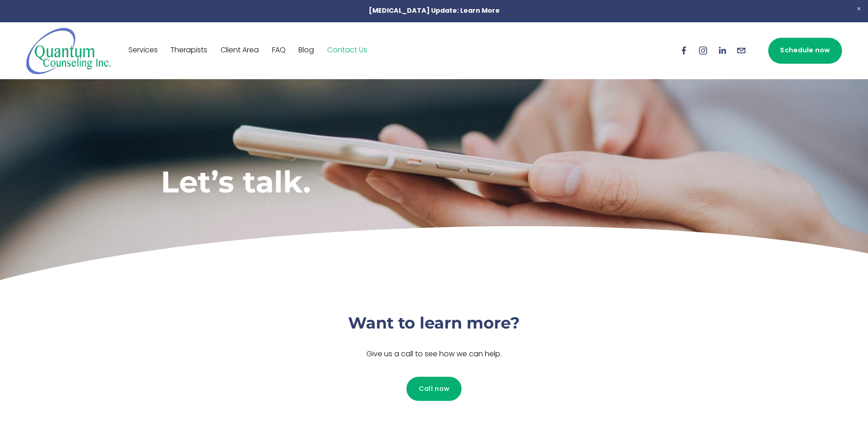 This screenshot has width=868, height=430. What do you see at coordinates (805, 50) in the screenshot?
I see `a: Schedule now` at bounding box center [805, 50].